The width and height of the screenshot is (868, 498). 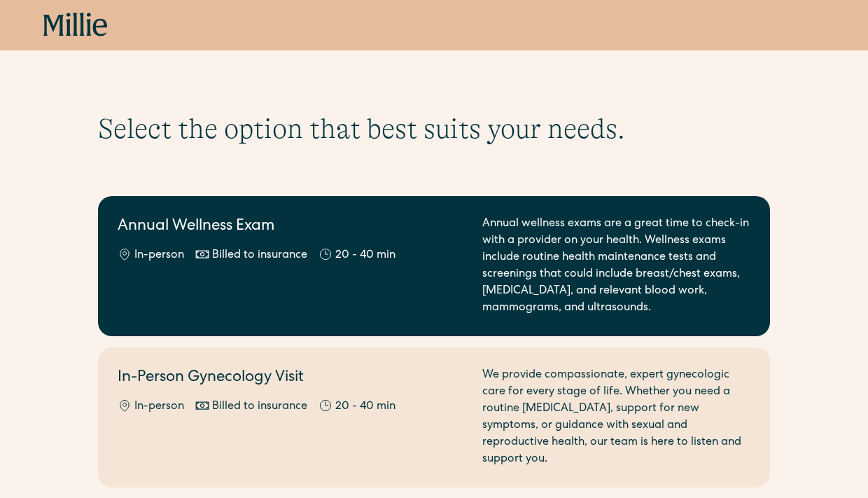 I want to click on div: Annual wellness exams are a great time to check-in with a provider on your health. Wellness exams..., so click(x=616, y=266).